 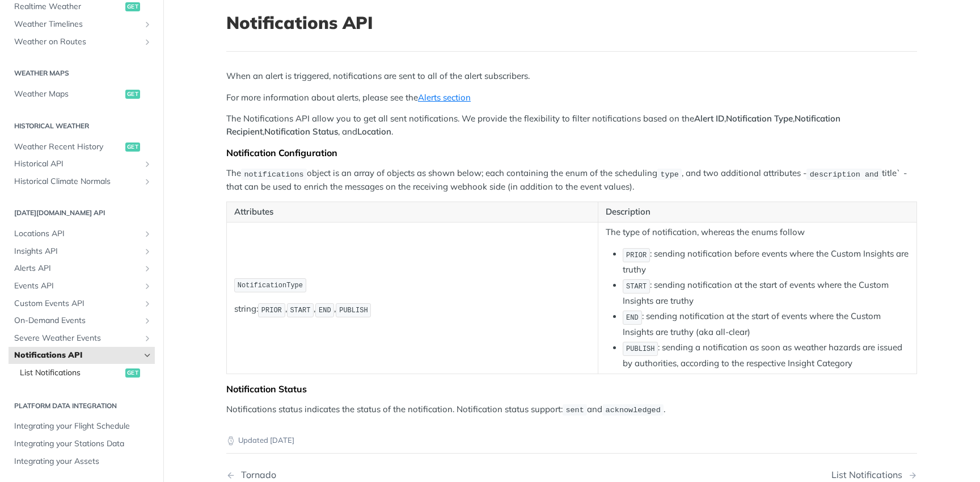 I want to click on a: Historical Climate NormalsShow subpages for Historical Climate Normals, so click(x=81, y=182).